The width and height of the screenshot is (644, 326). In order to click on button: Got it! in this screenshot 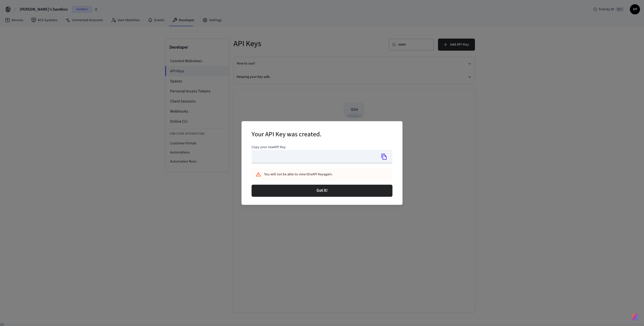, I will do `click(322, 191)`.